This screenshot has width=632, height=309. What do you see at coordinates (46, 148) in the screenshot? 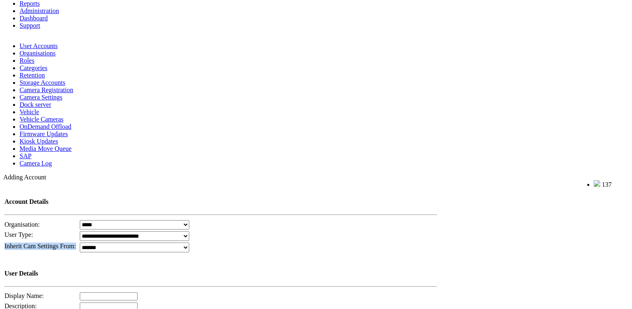
I see `a: Media Move Queue` at bounding box center [46, 148].